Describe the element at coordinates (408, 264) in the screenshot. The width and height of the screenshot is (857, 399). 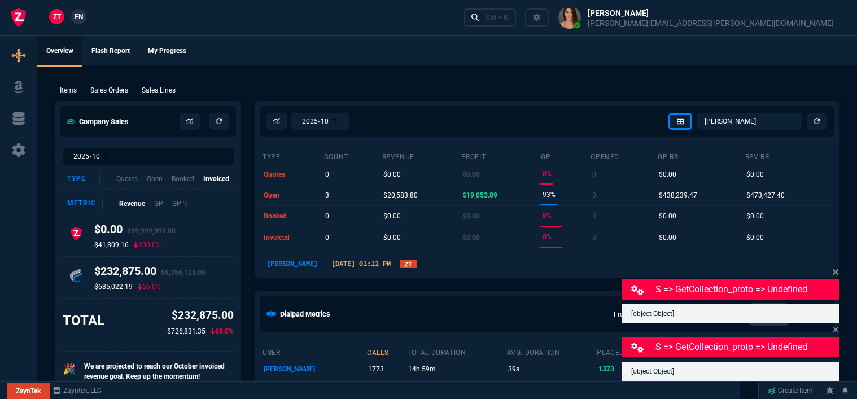
I see `a: ZT` at that location.